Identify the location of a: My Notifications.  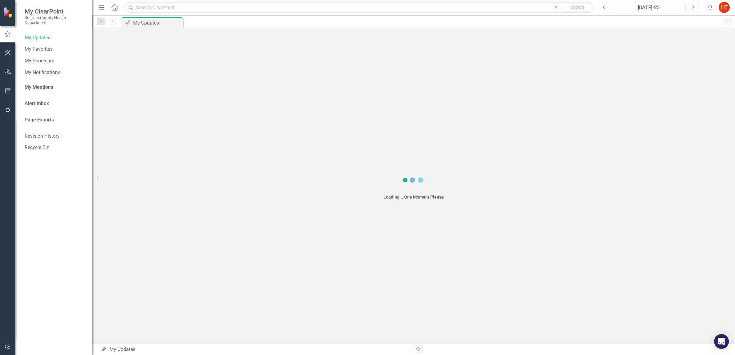
(55, 73).